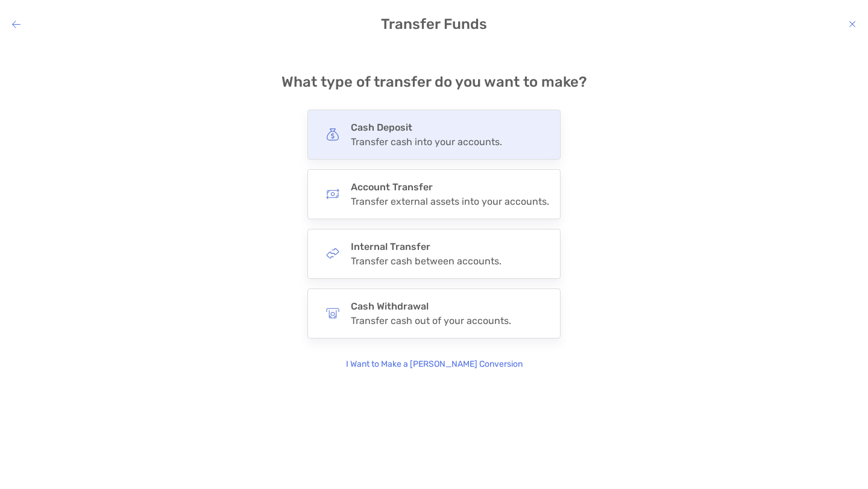  What do you see at coordinates (434, 82) in the screenshot?
I see `h4: What type of transfer do you want to make?` at bounding box center [434, 82].